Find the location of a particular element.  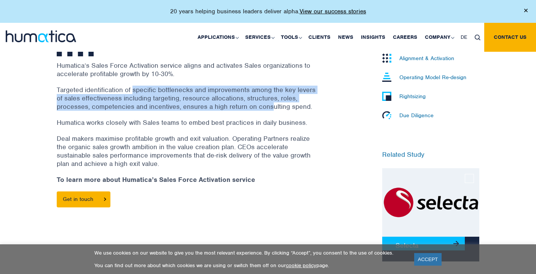

p: Targeted identification of specific bottlenecks and improvements among the key levers of sales ef... is located at coordinates (186, 98).